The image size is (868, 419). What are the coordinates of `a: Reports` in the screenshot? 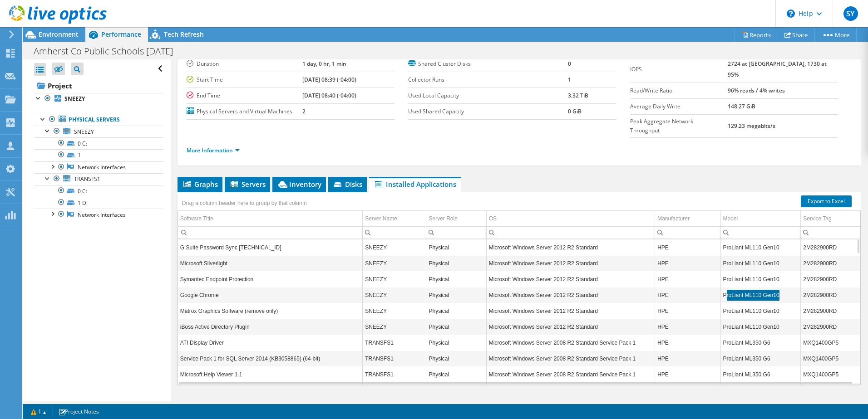 It's located at (756, 34).